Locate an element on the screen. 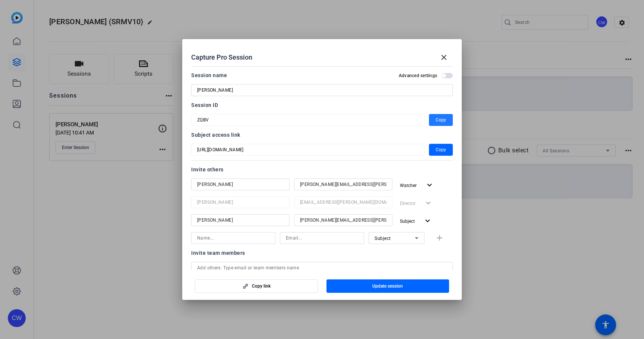 The height and width of the screenshot is (339, 644). input: Add others: Type email or team members name is located at coordinates (322, 268).